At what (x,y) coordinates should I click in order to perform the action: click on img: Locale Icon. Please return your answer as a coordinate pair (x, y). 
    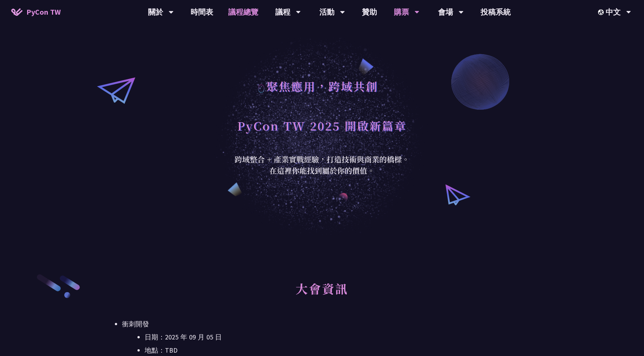
    Looking at the image, I should click on (602, 12).